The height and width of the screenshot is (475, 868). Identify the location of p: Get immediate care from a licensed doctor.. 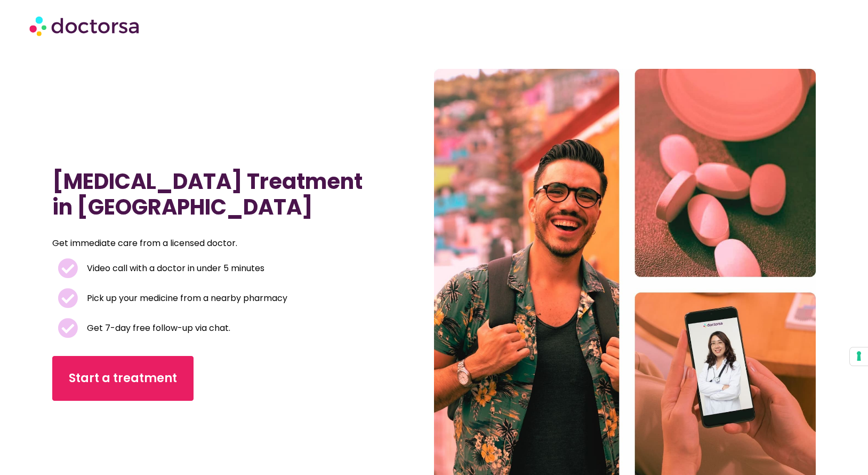
(202, 244).